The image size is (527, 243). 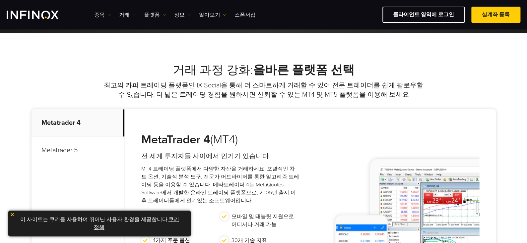 What do you see at coordinates (102, 15) in the screenshot?
I see `a: 종목` at bounding box center [102, 15].